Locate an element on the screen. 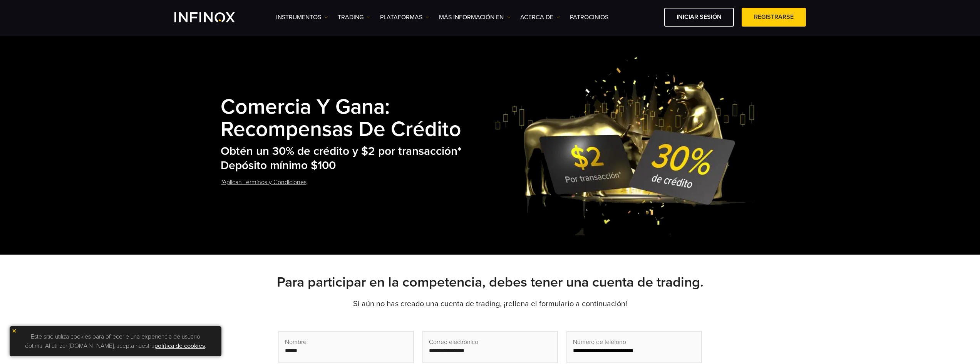  a: Registrarse is located at coordinates (774, 17).